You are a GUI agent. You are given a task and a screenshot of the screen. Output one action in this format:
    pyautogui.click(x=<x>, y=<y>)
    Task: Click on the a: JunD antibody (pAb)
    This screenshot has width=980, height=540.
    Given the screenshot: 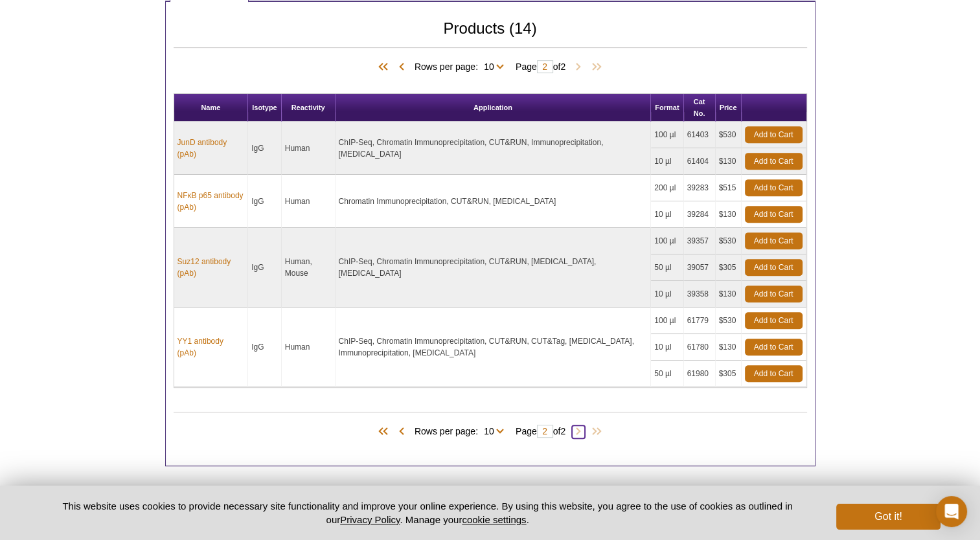 What is the action you would take?
    pyautogui.click(x=211, y=148)
    